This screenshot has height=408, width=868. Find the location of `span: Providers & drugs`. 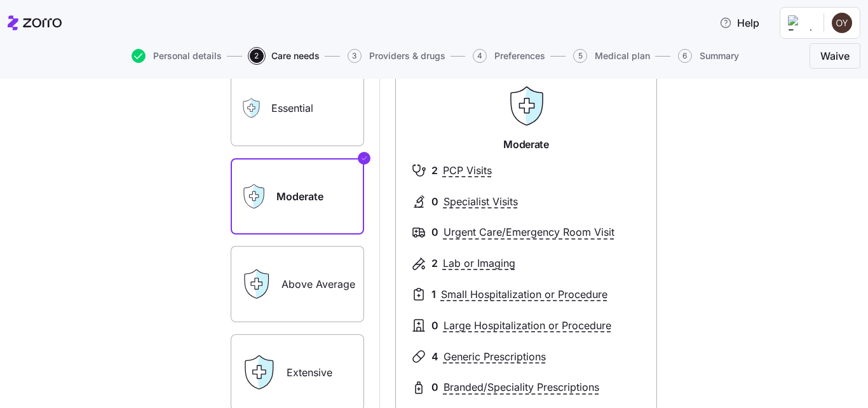

span: Providers & drugs is located at coordinates (407, 56).